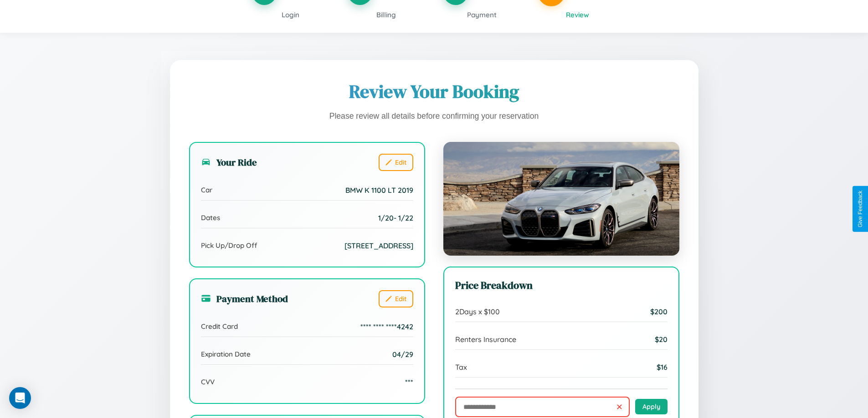  What do you see at coordinates (659, 312) in the screenshot?
I see `span: $ 200` at bounding box center [659, 312].